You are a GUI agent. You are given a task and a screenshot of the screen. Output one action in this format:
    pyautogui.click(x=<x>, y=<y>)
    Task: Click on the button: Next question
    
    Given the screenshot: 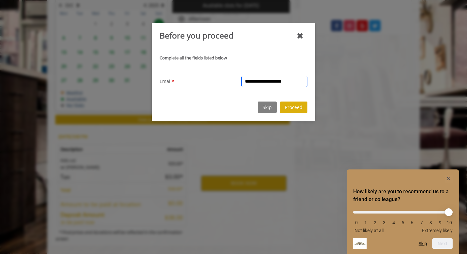 What is the action you would take?
    pyautogui.click(x=443, y=244)
    